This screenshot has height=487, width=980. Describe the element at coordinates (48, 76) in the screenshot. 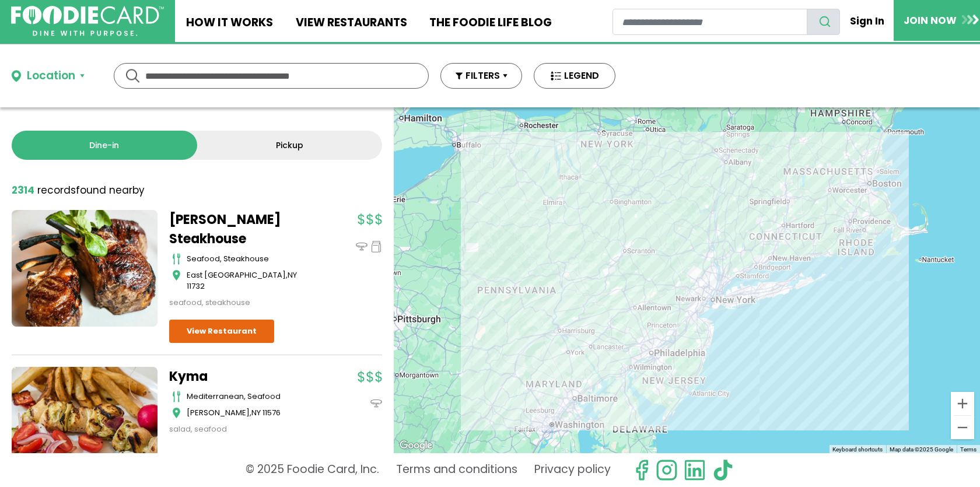

I see `button: Location` at that location.